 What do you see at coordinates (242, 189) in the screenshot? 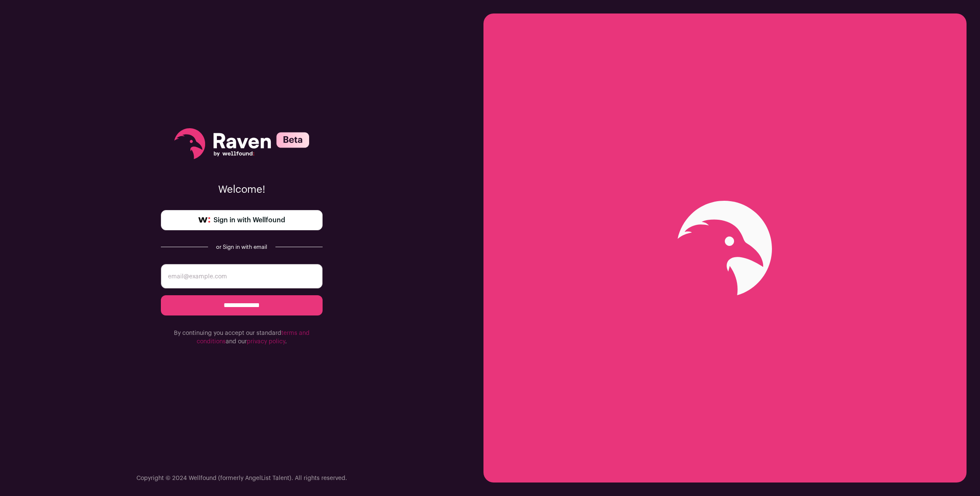
I see `p: Welcome!` at bounding box center [242, 189].